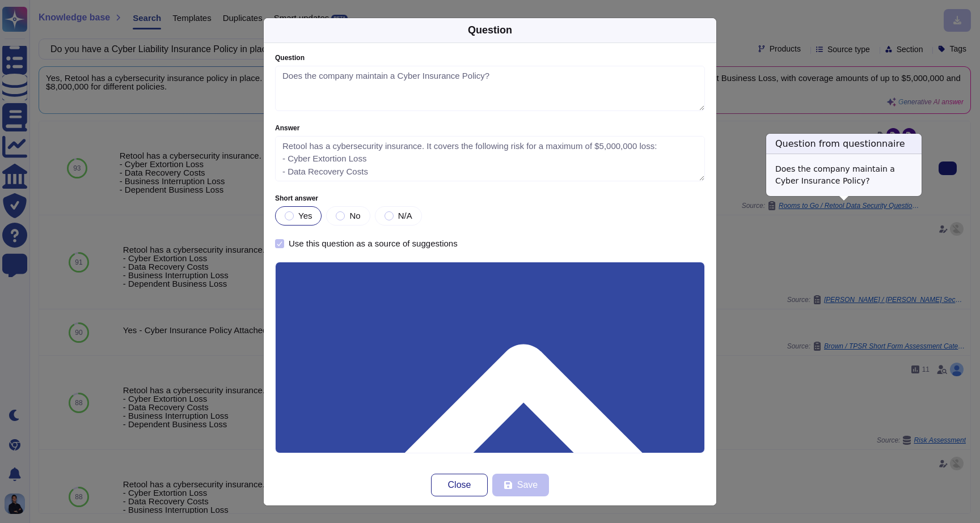 The width and height of the screenshot is (980, 523). I want to click on span: Close, so click(459, 485).